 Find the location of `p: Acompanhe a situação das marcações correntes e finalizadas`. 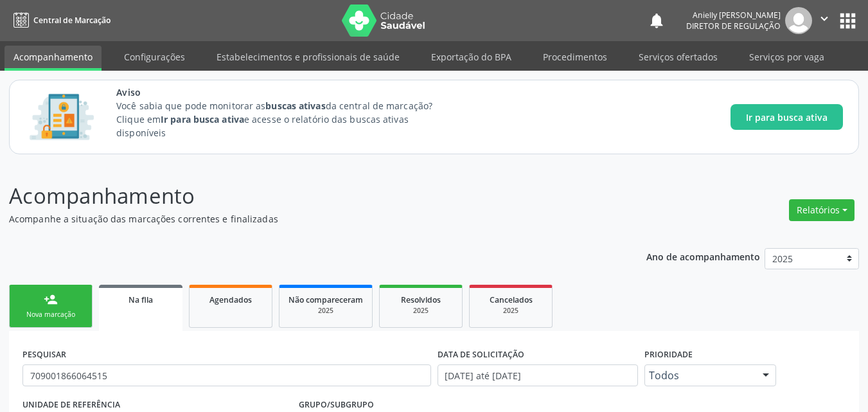

p: Acompanhe a situação das marcações correntes e finalizadas is located at coordinates (306, 219).